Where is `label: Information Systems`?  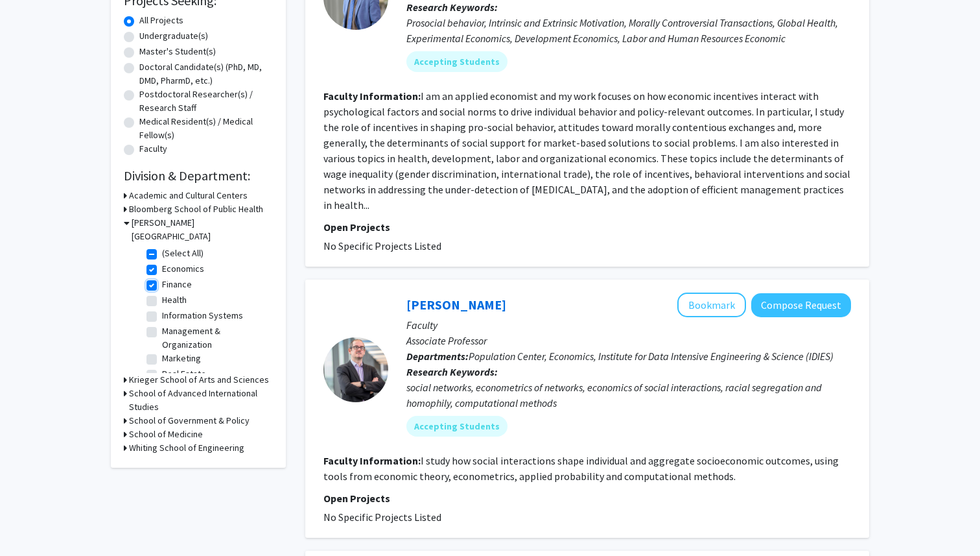 label: Information Systems is located at coordinates (203, 316).